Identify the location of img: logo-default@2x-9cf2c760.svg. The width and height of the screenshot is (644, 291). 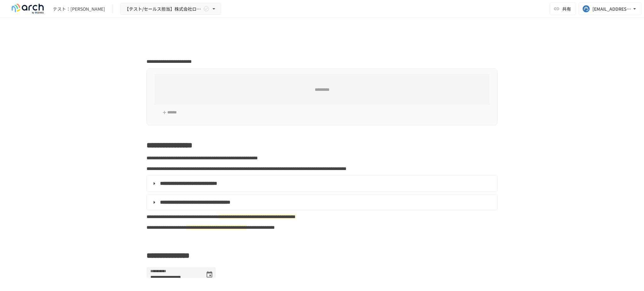
(27, 9).